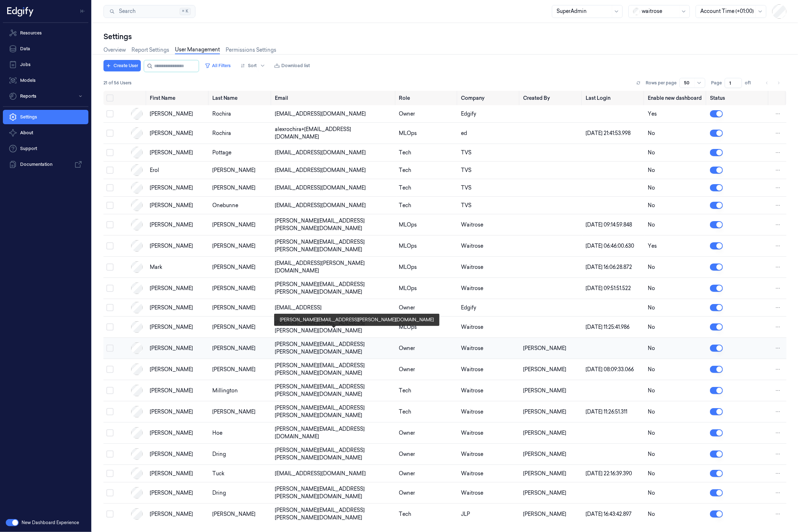 This screenshot has height=532, width=798. Describe the element at coordinates (197, 50) in the screenshot. I see `a: User Management` at that location.